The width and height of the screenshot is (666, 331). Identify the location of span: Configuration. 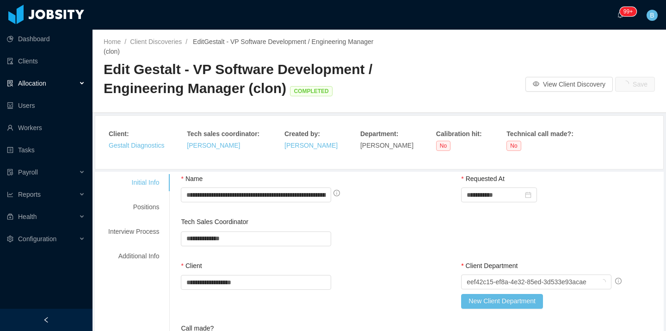
(37, 239).